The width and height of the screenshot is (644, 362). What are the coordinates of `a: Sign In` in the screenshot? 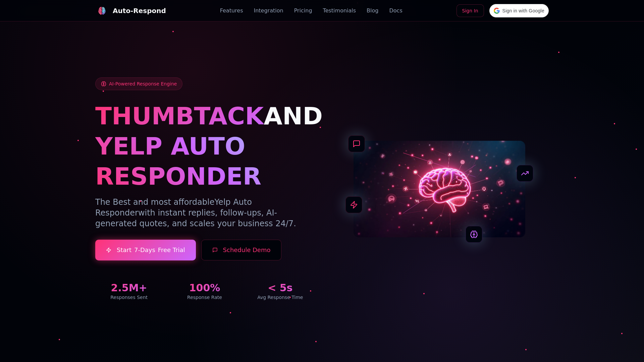 It's located at (470, 11).